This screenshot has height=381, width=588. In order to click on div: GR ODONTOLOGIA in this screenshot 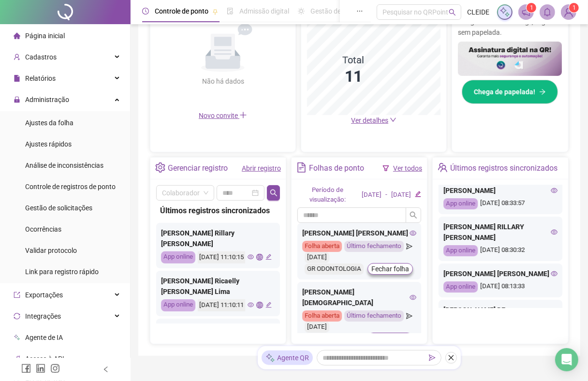, I will do `click(334, 338)`.